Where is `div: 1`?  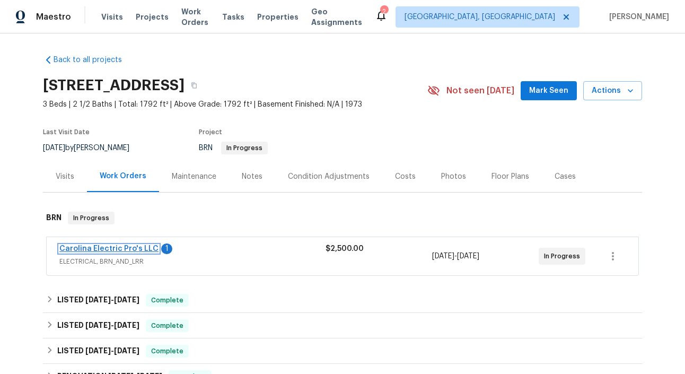 div: 1 is located at coordinates (166, 249).